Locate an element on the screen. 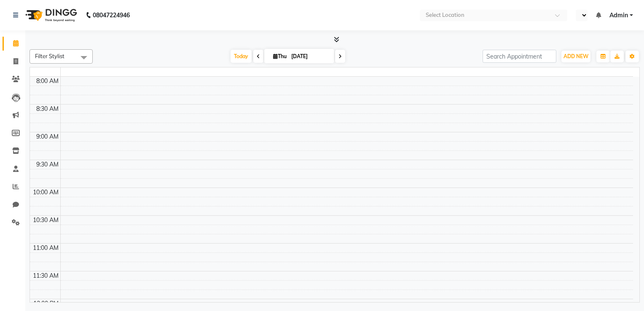 The image size is (644, 311). div: 11:00 AM is located at coordinates (45, 248).